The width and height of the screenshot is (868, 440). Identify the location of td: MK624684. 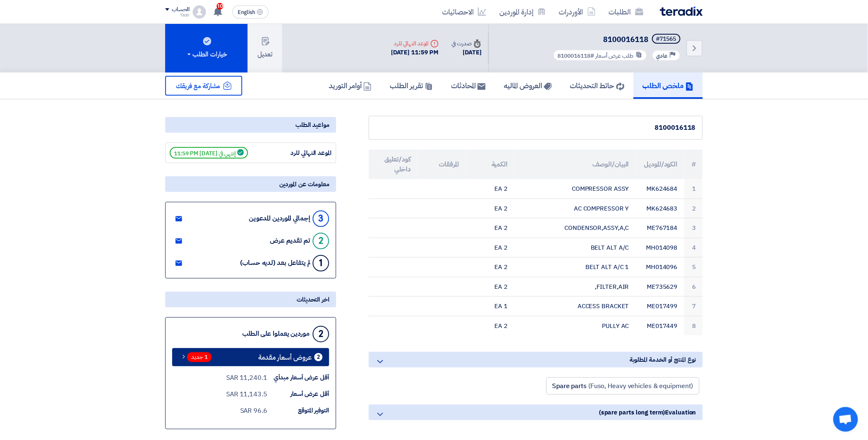
(660, 189).